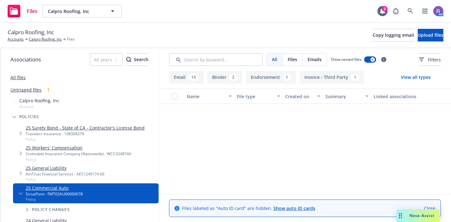  What do you see at coordinates (314, 59) in the screenshot?
I see `span: Emails` at bounding box center [314, 59].